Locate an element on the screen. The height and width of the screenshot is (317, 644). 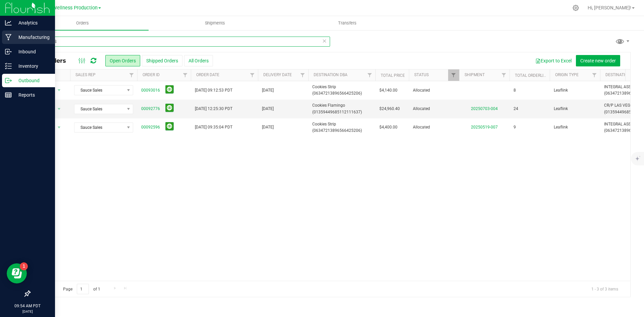
div: Manage settings is located at coordinates (575, 8).